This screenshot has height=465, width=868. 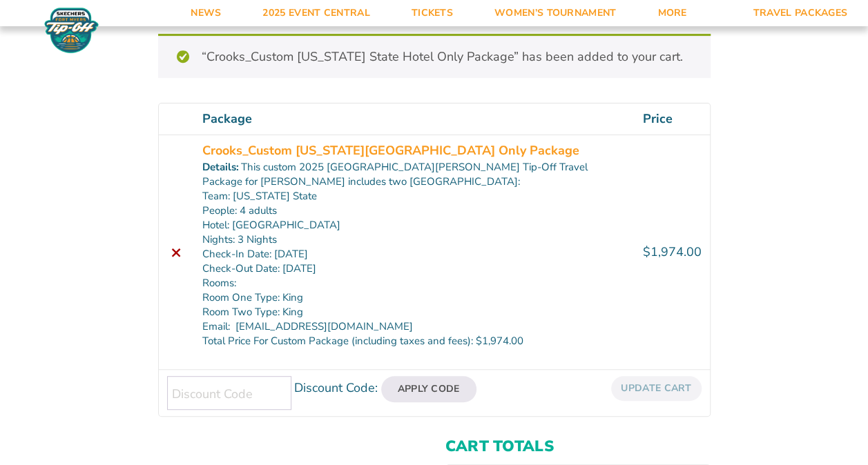 I want to click on label: Discount Code:, so click(x=336, y=388).